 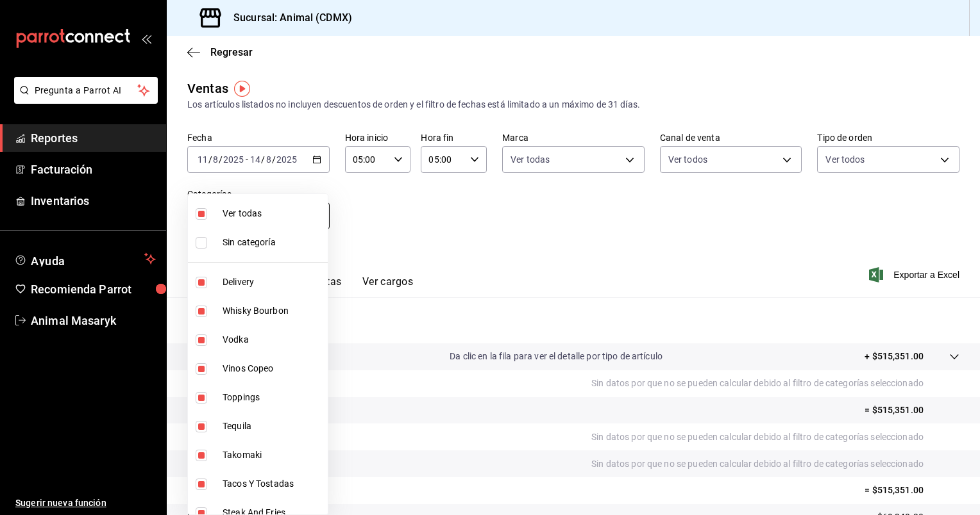 I want to click on span: Vodka, so click(x=273, y=340).